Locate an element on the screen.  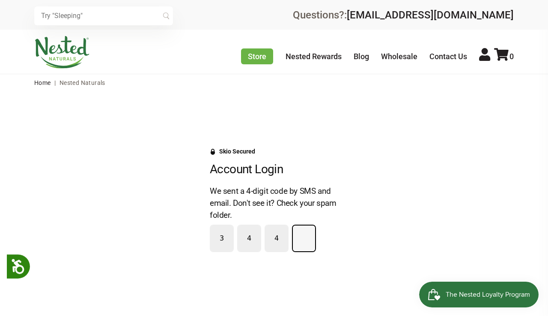
nav: breadcrumbs is located at coordinates (274, 83).